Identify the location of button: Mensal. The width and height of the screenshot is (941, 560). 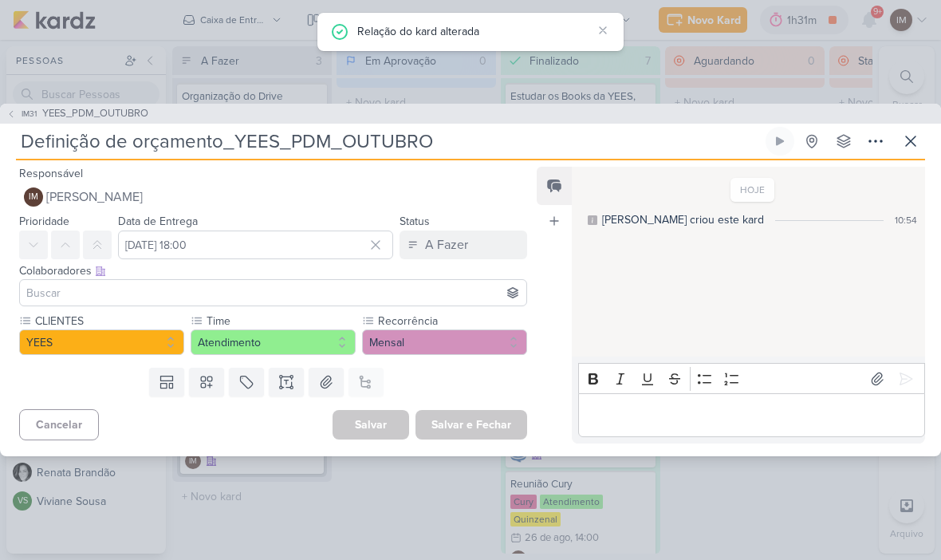
(444, 342).